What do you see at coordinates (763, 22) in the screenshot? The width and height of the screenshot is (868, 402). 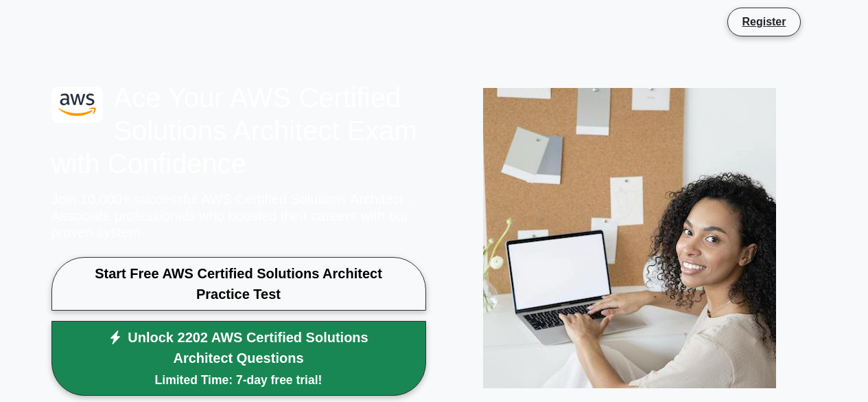 I see `a: Register` at bounding box center [763, 22].